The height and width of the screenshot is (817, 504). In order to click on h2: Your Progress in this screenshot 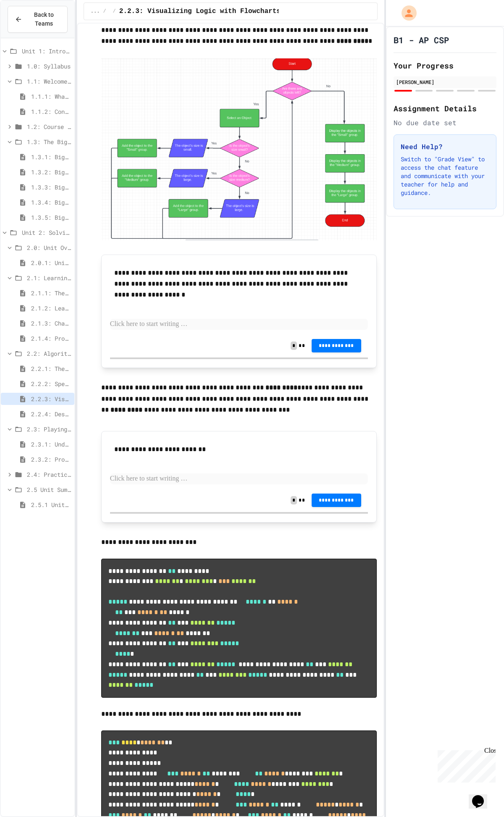, I will do `click(445, 65)`.